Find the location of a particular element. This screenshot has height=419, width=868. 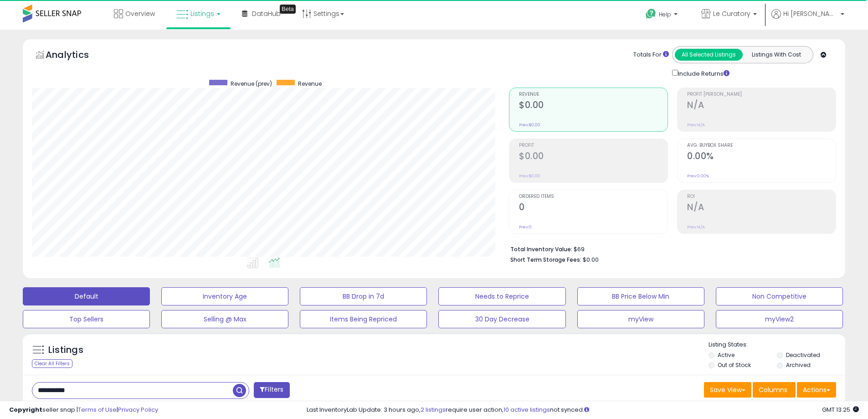

h2: 0 is located at coordinates (593, 208).